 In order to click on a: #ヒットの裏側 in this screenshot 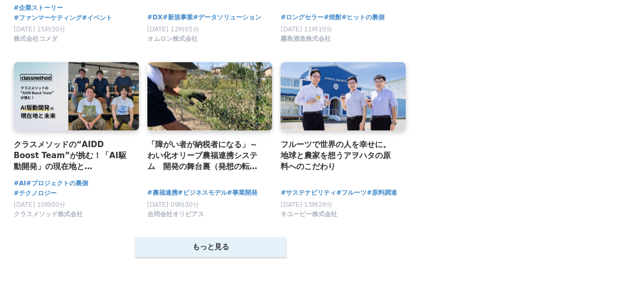, I will do `click(363, 17)`.